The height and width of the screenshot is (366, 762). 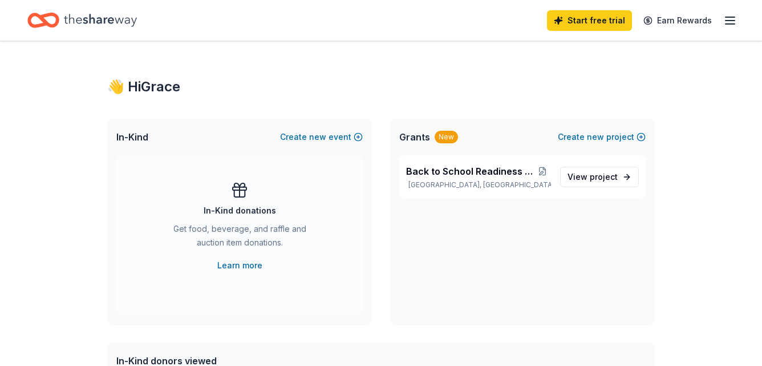 I want to click on span: Grants, so click(x=415, y=137).